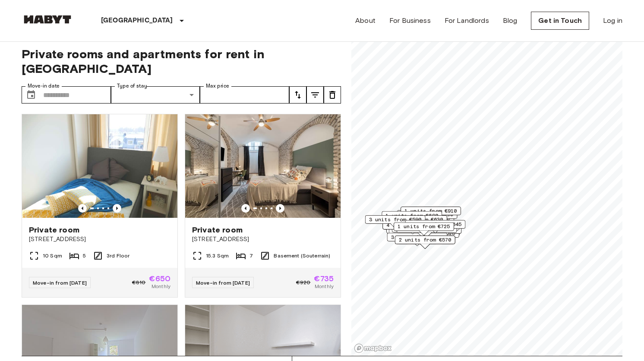  Describe the element at coordinates (410, 21) in the screenshot. I see `a: For Business` at that location.